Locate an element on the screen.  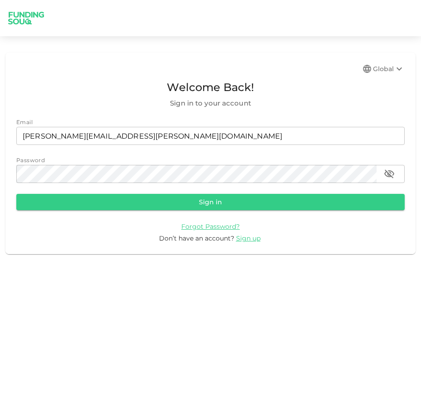
span: Sign up is located at coordinates (248, 238).